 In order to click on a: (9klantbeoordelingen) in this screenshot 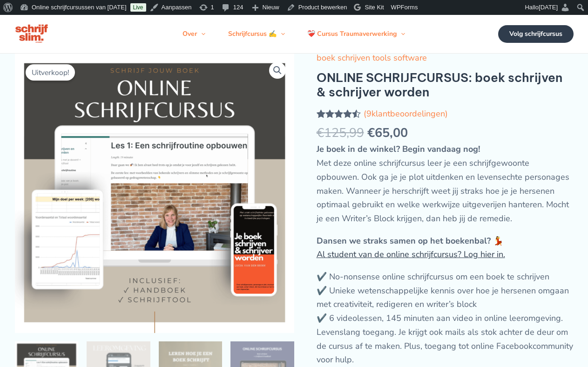, I will do `click(406, 114)`.